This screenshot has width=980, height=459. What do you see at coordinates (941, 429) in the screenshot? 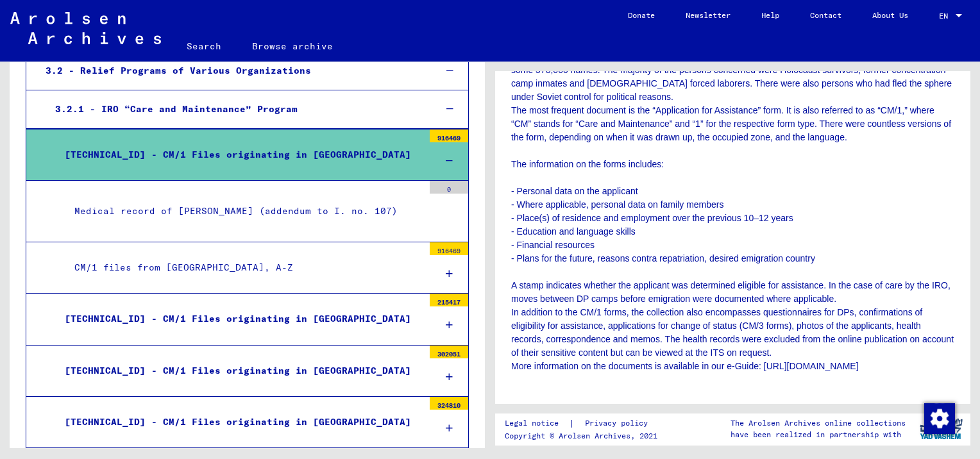
I see `img: yv_logo.png` at bounding box center [941, 429].